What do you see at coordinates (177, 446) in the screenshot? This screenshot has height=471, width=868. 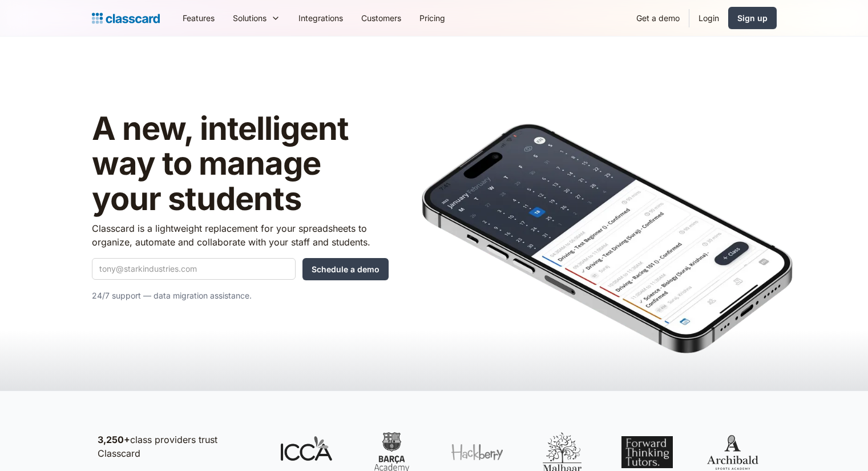 I see `p: class providers trust Classcard` at bounding box center [177, 446].